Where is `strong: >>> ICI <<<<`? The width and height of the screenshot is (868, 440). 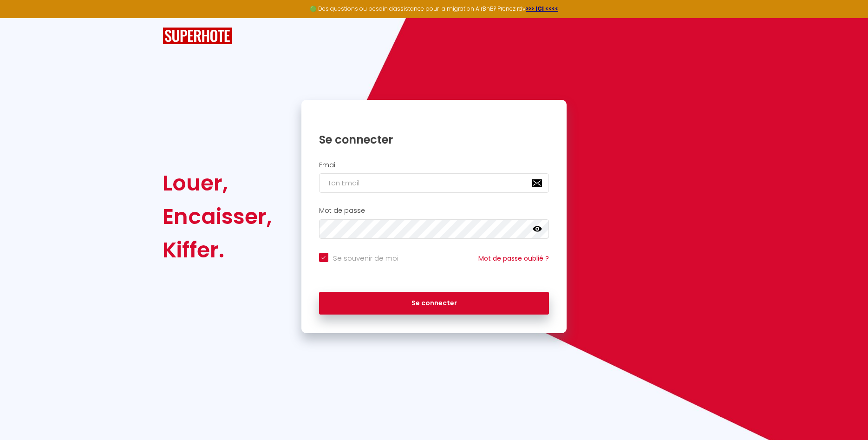 strong: >>> ICI <<<< is located at coordinates (542, 9).